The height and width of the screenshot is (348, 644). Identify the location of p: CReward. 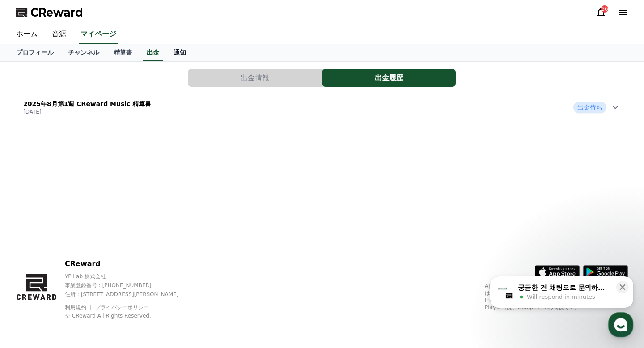
(129, 264).